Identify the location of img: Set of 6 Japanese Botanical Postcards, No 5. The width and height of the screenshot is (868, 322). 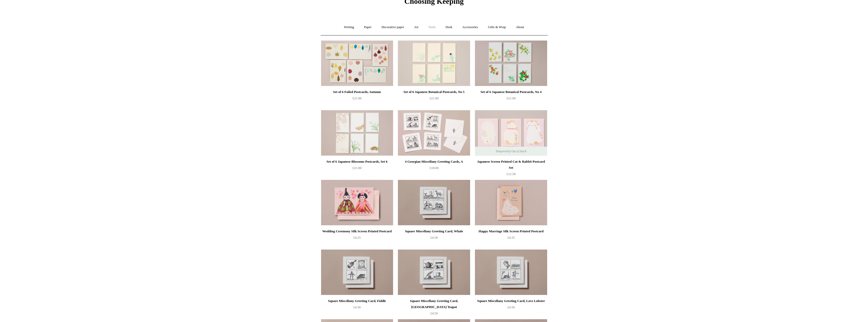
(434, 64).